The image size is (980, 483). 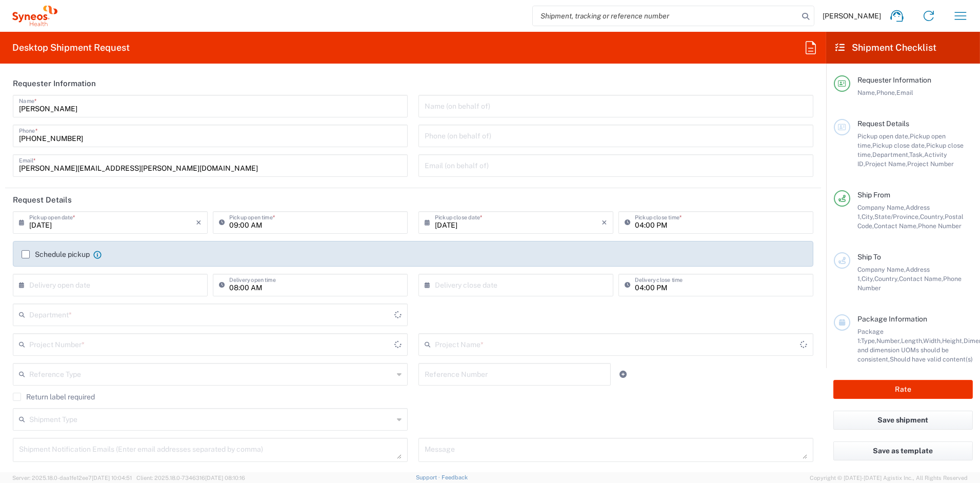 I want to click on input: Shipment, tracking or reference number, so click(x=666, y=16).